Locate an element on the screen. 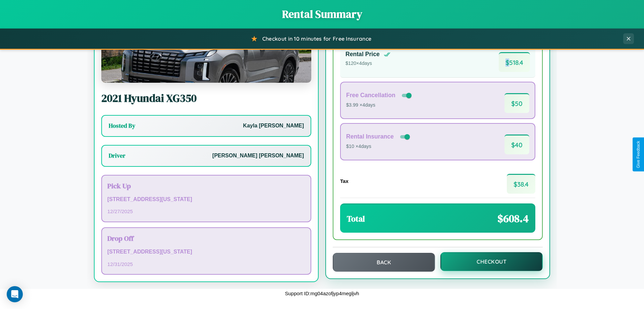 This screenshot has height=309, width=644. h4: Tax is located at coordinates (344, 181).